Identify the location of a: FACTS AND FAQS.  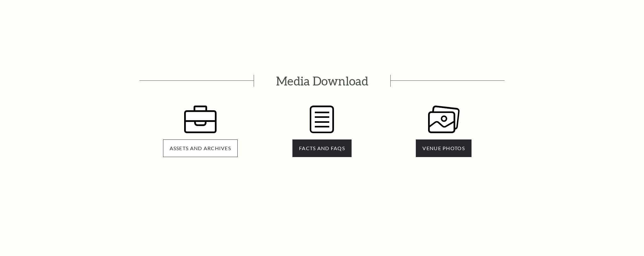
(322, 148).